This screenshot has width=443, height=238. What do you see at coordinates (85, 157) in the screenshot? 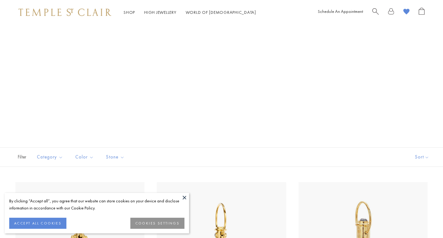
I see `button: Color` at bounding box center [85, 157].